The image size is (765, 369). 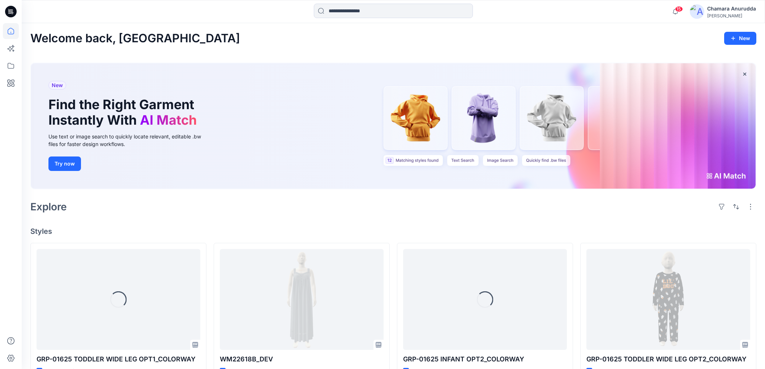 What do you see at coordinates (697, 12) in the screenshot?
I see `img: avatar` at bounding box center [697, 12].